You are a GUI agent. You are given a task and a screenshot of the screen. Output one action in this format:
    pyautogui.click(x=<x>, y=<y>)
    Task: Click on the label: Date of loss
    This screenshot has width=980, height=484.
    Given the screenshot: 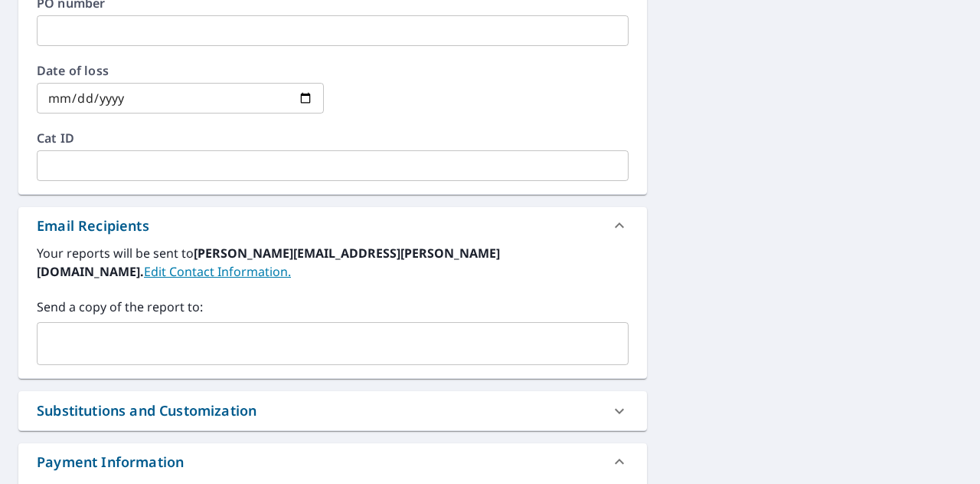 What is the action you would take?
    pyautogui.click(x=180, y=71)
    